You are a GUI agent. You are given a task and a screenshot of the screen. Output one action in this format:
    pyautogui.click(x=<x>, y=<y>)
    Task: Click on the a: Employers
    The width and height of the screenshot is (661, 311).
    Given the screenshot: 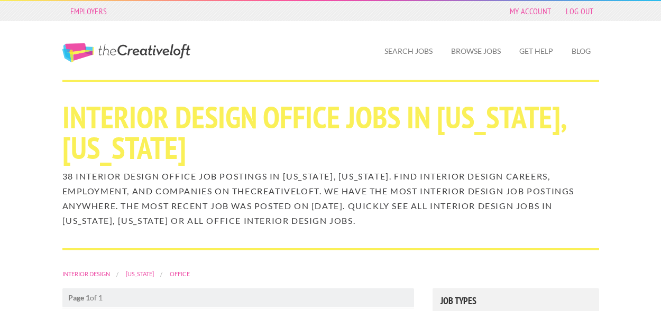 What is the action you would take?
    pyautogui.click(x=89, y=11)
    